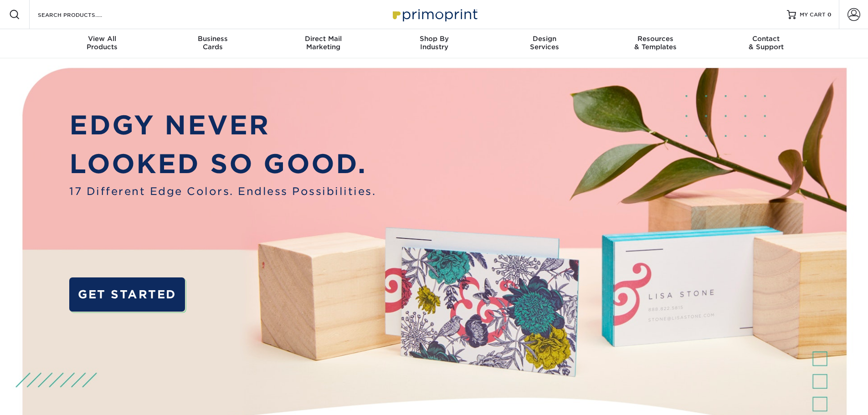 The image size is (868, 415). I want to click on span: Business, so click(213, 39).